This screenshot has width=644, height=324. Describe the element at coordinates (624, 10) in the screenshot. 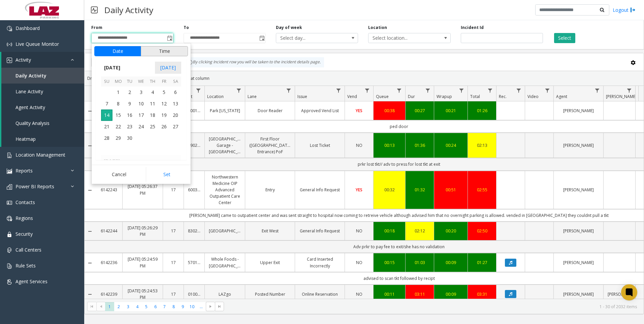

I see `a: Logout` at that location.